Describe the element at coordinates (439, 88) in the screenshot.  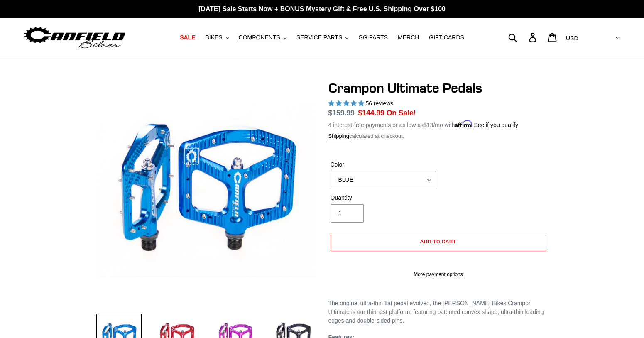
I see `h1: Crampon Ultimate Pedals` at that location.